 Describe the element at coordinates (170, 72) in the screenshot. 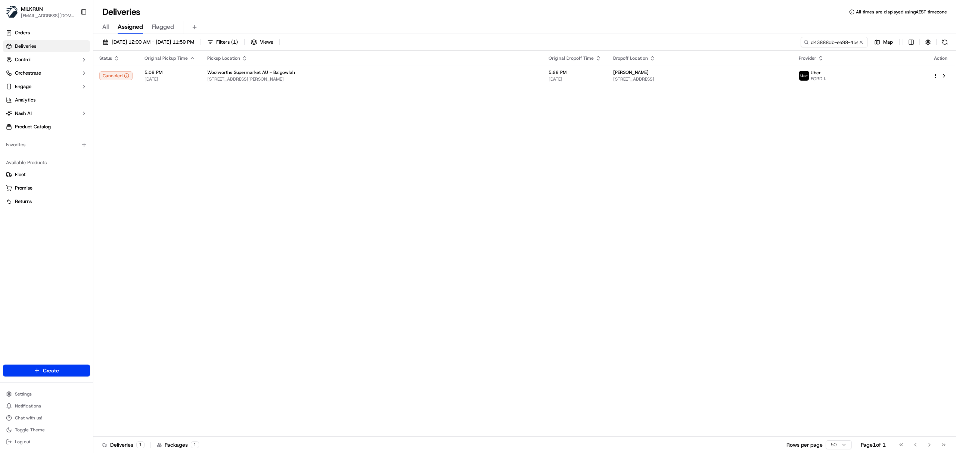

I see `span: 5:08 PM` at that location.